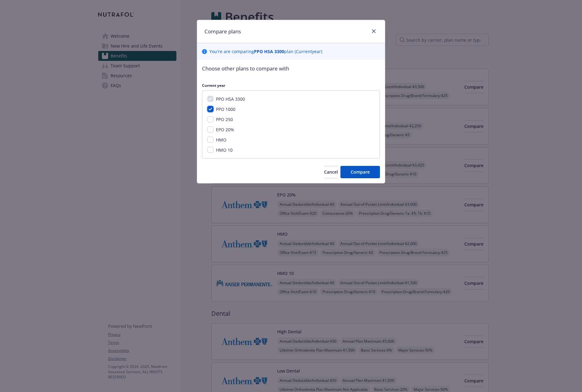 This screenshot has width=582, height=392. What do you see at coordinates (224, 150) in the screenshot?
I see `span: HMO 10` at bounding box center [224, 150].